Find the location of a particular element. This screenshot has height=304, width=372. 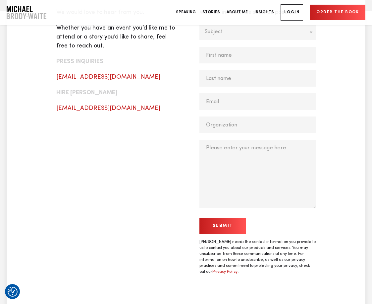

span: Subject is located at coordinates (254, 32).